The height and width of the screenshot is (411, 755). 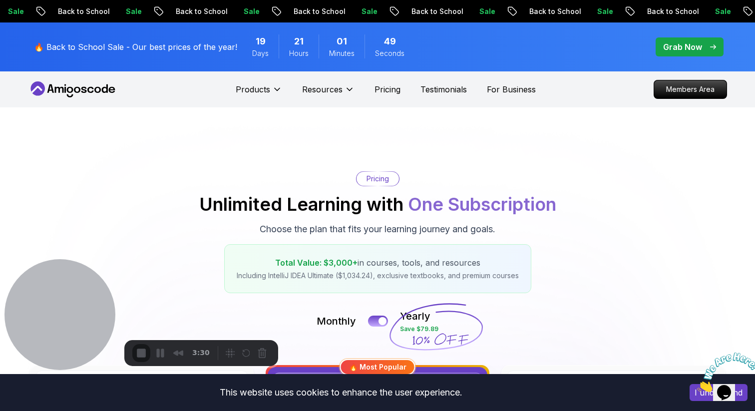 I want to click on span: Seconds, so click(x=389, y=53).